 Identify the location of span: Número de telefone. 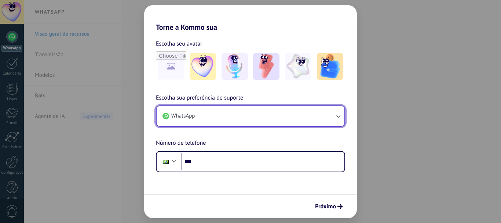
(181, 143).